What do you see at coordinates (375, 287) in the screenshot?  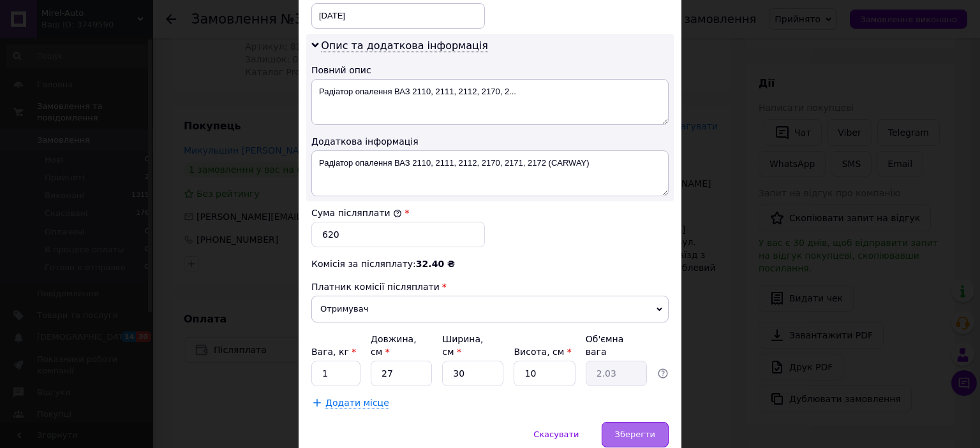 I see `span: Платник комісії післяплати` at bounding box center [375, 287].